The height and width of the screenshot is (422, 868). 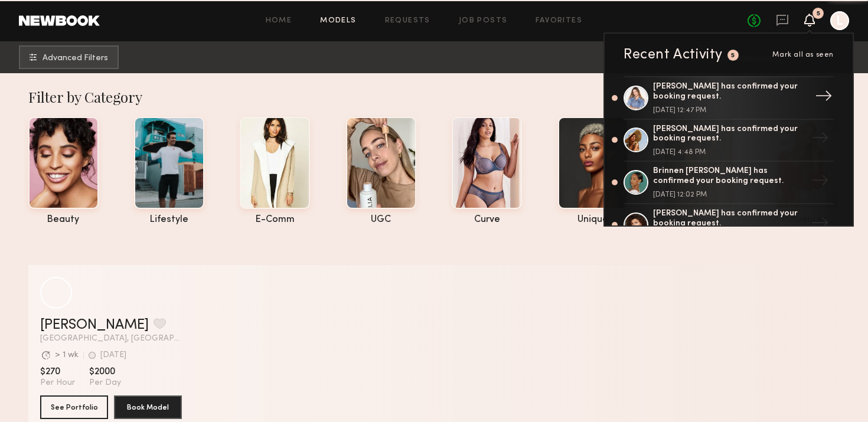 I want to click on a: L, so click(x=840, y=21).